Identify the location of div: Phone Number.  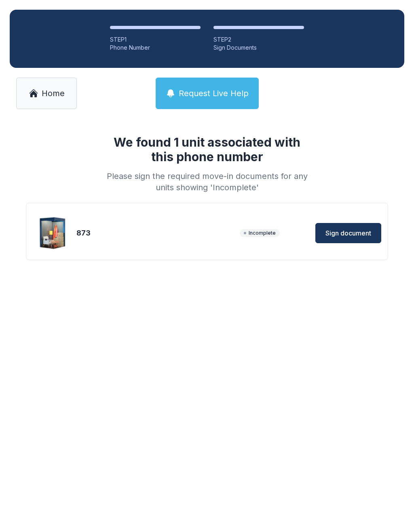
(155, 48).